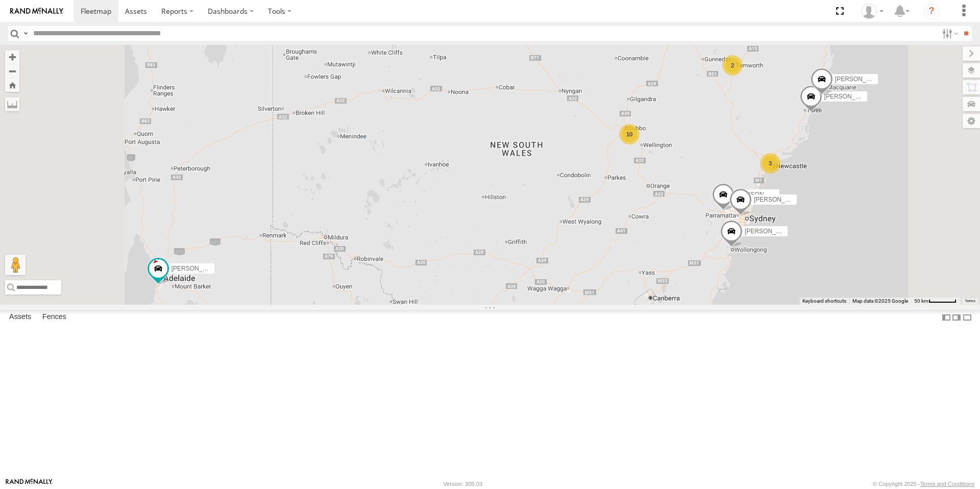 The width and height of the screenshot is (980, 489). I want to click on button: Zoom out, so click(12, 71).